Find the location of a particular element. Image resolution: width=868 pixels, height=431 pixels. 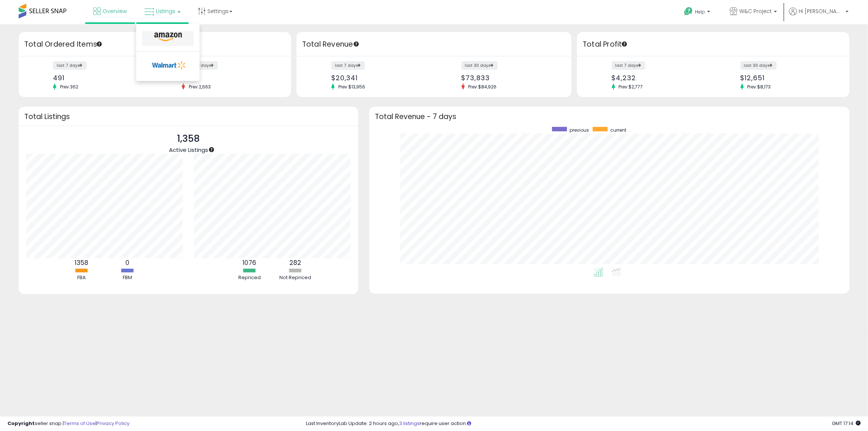

span: Prev: $2,777 is located at coordinates (631, 86).